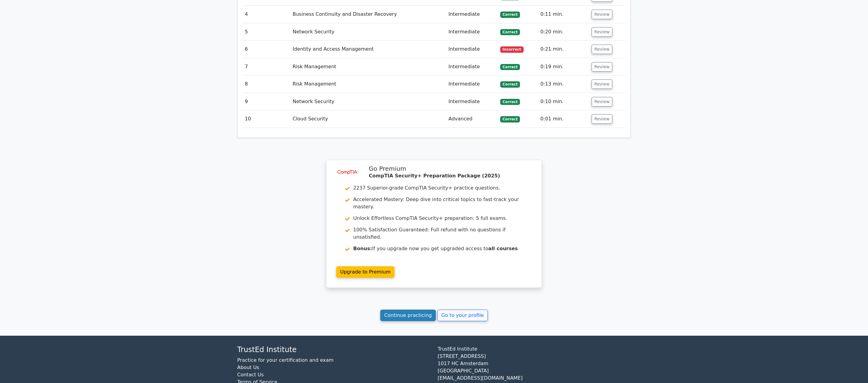 The image size is (868, 383). What do you see at coordinates (564, 84) in the screenshot?
I see `td: 0:13 min.` at bounding box center [564, 84].